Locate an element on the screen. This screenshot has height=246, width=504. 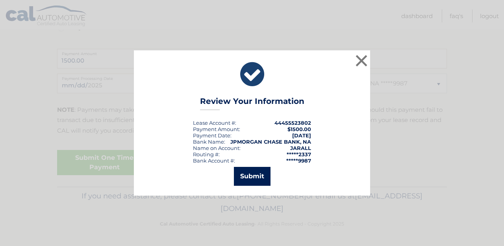
div: Bank Account #: is located at coordinates (214, 161).